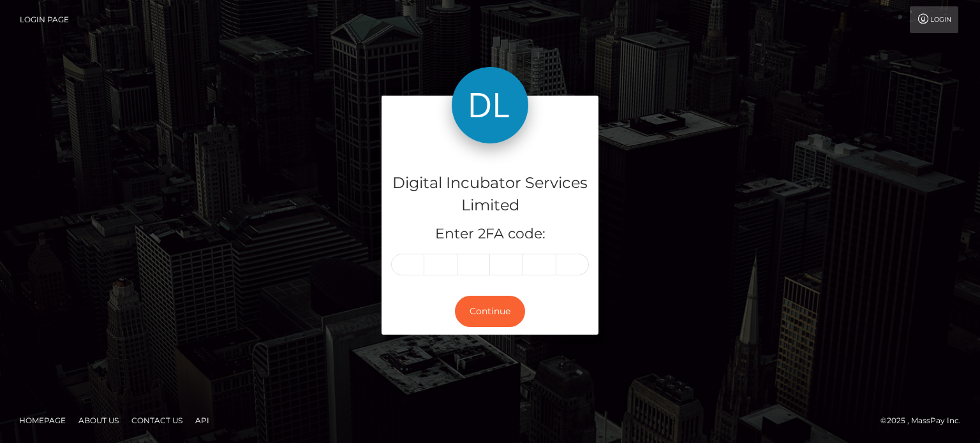 The height and width of the screenshot is (443, 980). What do you see at coordinates (490, 105) in the screenshot?
I see `img: Digital Incubator Services Limited` at bounding box center [490, 105].